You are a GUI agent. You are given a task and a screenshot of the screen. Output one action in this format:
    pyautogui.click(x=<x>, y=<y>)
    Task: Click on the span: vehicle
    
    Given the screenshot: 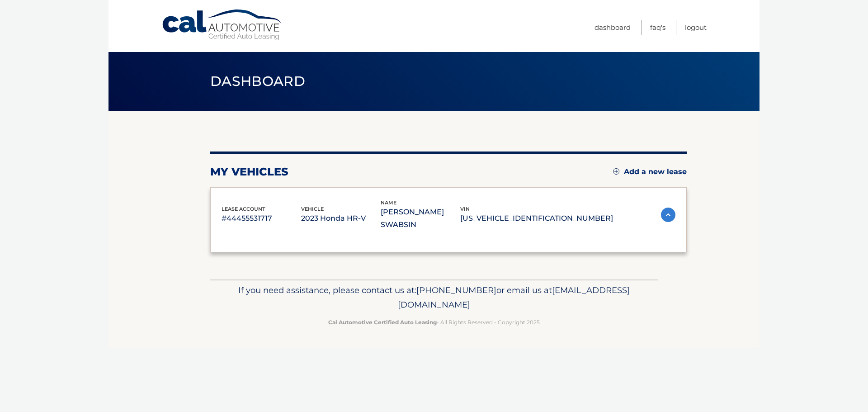 What is the action you would take?
    pyautogui.click(x=312, y=209)
    